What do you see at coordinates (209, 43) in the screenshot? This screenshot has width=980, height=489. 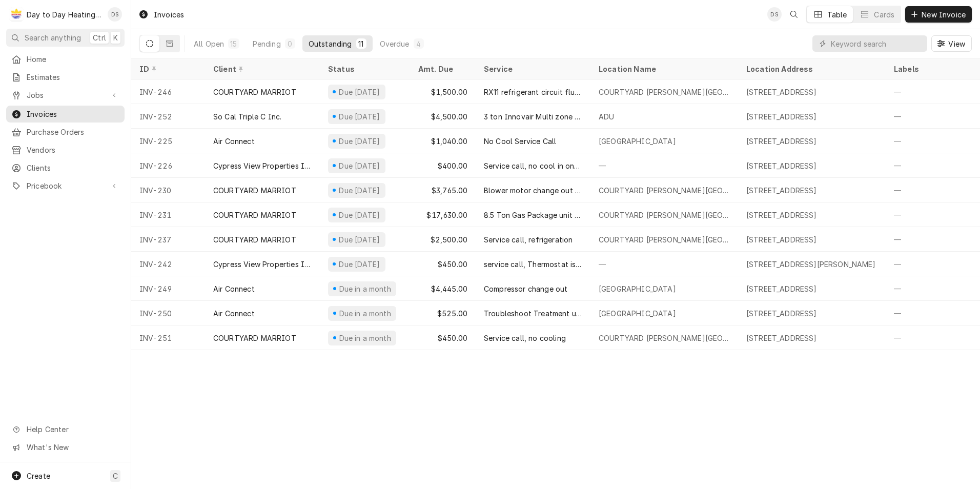 I see `div: All Open` at bounding box center [209, 43].